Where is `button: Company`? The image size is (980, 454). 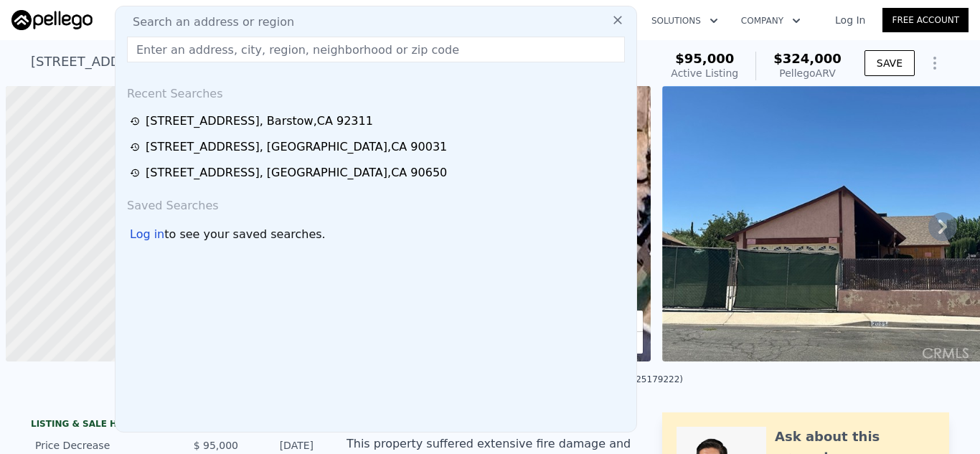 button: Company is located at coordinates (770, 21).